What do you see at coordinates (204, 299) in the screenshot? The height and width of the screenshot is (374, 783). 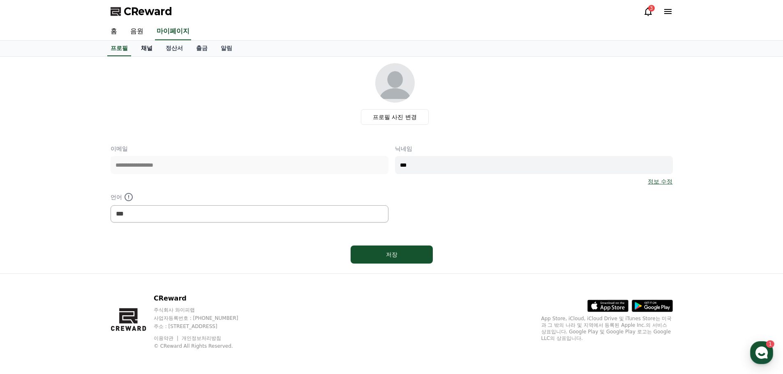 I see `p: CReward` at bounding box center [204, 299].